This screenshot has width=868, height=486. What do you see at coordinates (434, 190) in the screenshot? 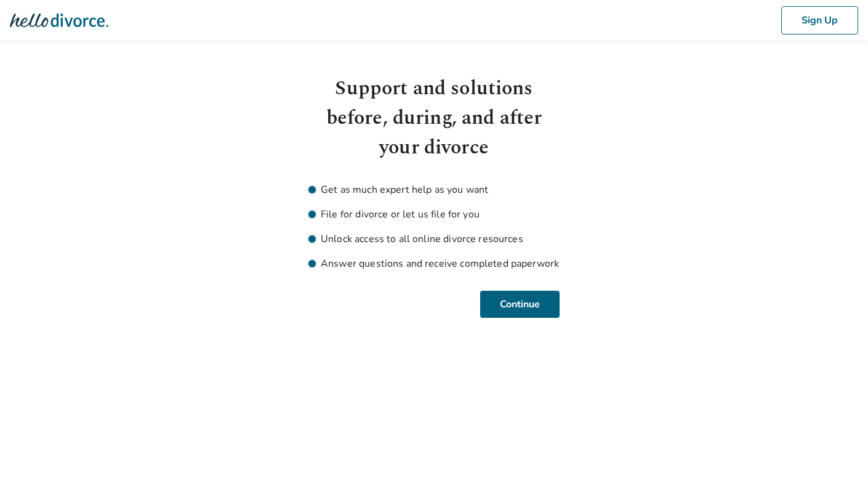
I see `li: Get as much expert help as you want` at bounding box center [434, 190].